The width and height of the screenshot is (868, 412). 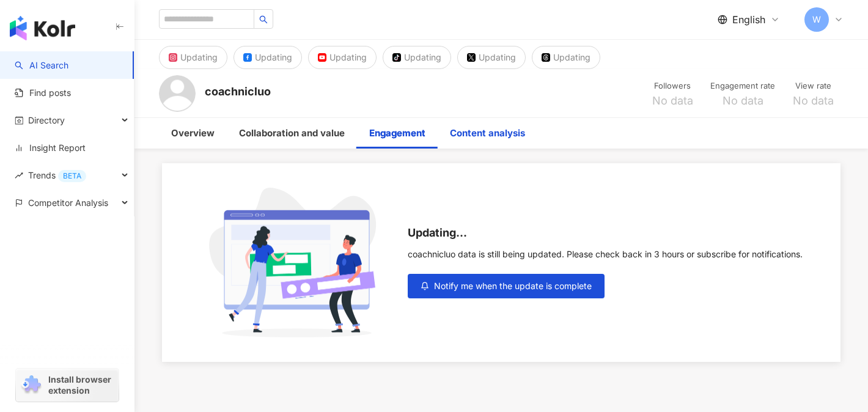 What do you see at coordinates (513, 286) in the screenshot?
I see `span: Notify me when the update is complete` at bounding box center [513, 286].